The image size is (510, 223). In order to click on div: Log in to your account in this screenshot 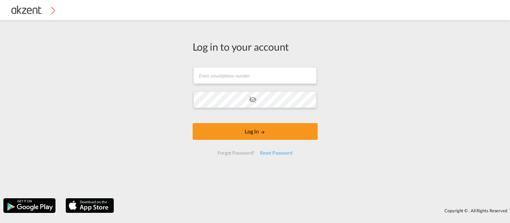, I will do `click(255, 47)`.